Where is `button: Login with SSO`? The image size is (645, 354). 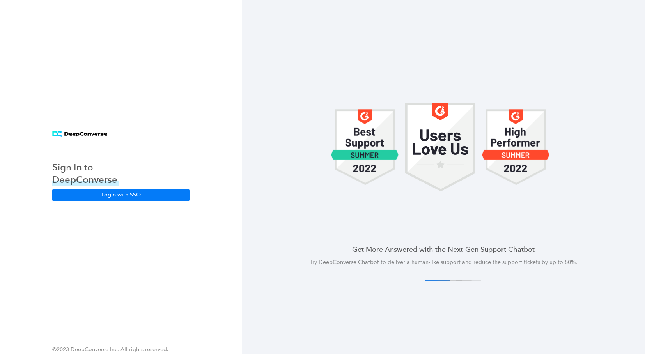 button: Login with SSO is located at coordinates (121, 195).